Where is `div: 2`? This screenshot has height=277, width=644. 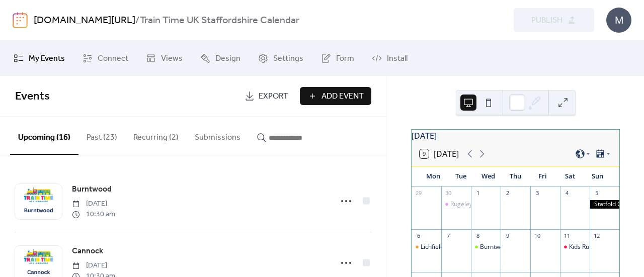 div: 2 is located at coordinates (507, 193).